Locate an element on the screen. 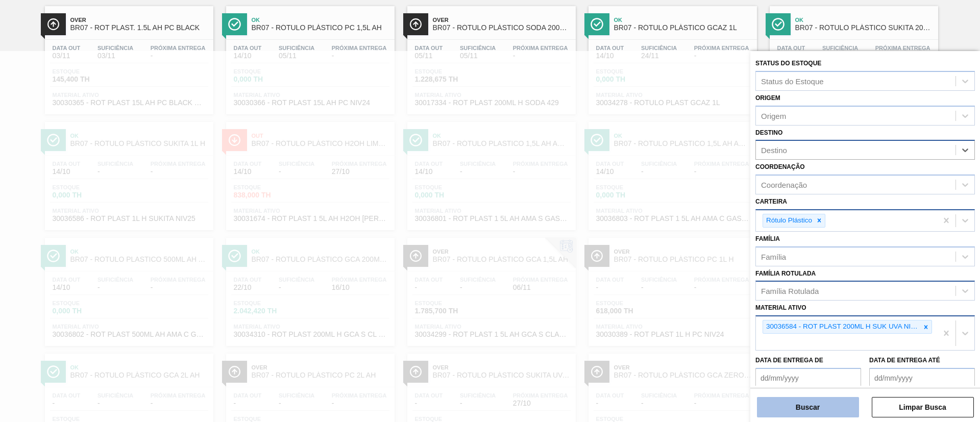  span: BR07 - ROT PLAST. 1.5L AH PC BLACK is located at coordinates (140, 28).